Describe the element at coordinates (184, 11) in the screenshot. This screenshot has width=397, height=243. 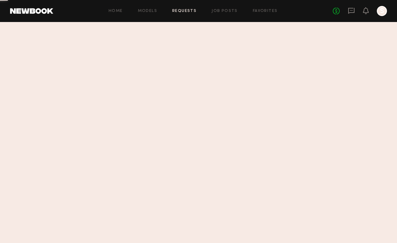
I see `a: Requests` at that location.